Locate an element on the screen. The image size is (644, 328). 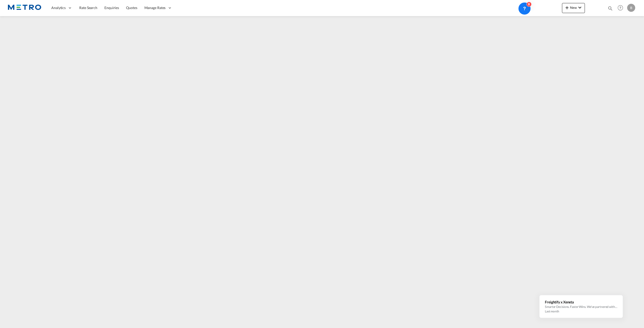
span: Manage Rates is located at coordinates (155, 8).